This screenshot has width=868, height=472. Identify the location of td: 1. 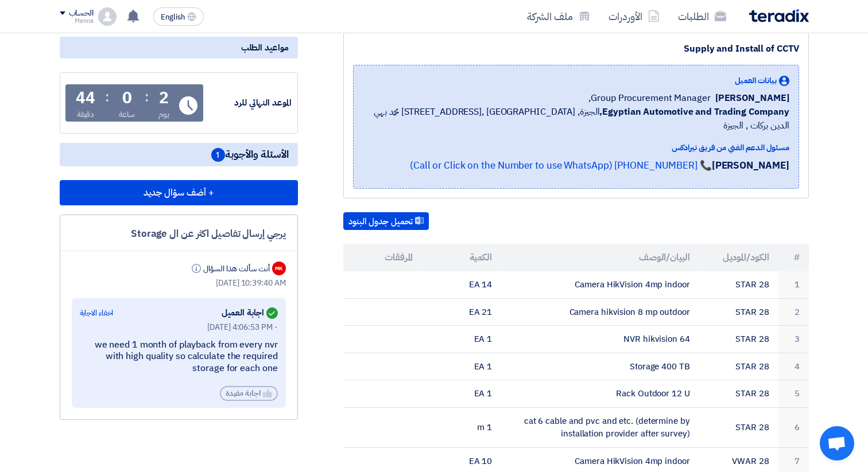
(793, 285).